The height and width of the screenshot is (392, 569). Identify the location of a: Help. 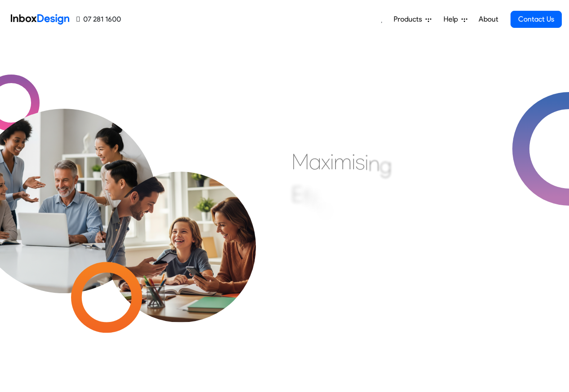
(455, 19).